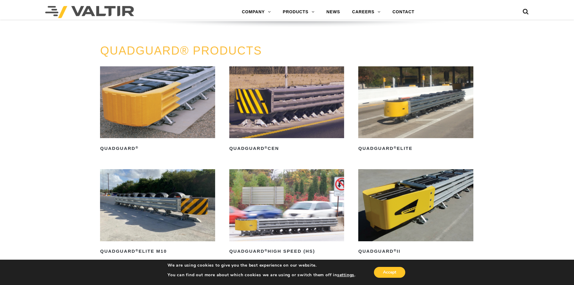 This screenshot has height=285, width=574. Describe the element at coordinates (333, 12) in the screenshot. I see `a: NEWS` at that location.